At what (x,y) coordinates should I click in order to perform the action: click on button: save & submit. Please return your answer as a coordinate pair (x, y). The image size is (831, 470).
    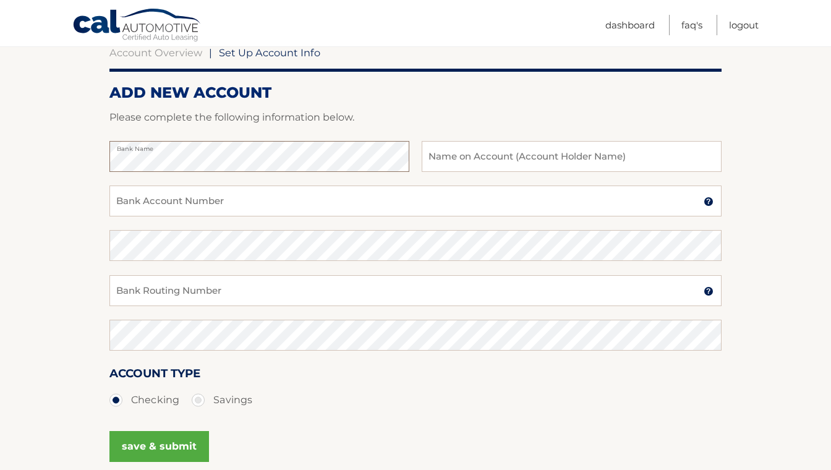
    Looking at the image, I should click on (159, 446).